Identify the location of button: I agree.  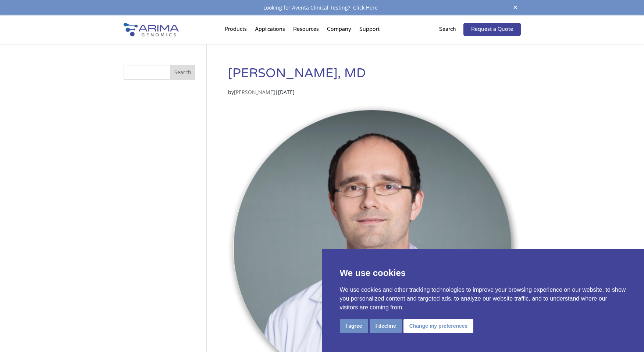
(354, 326).